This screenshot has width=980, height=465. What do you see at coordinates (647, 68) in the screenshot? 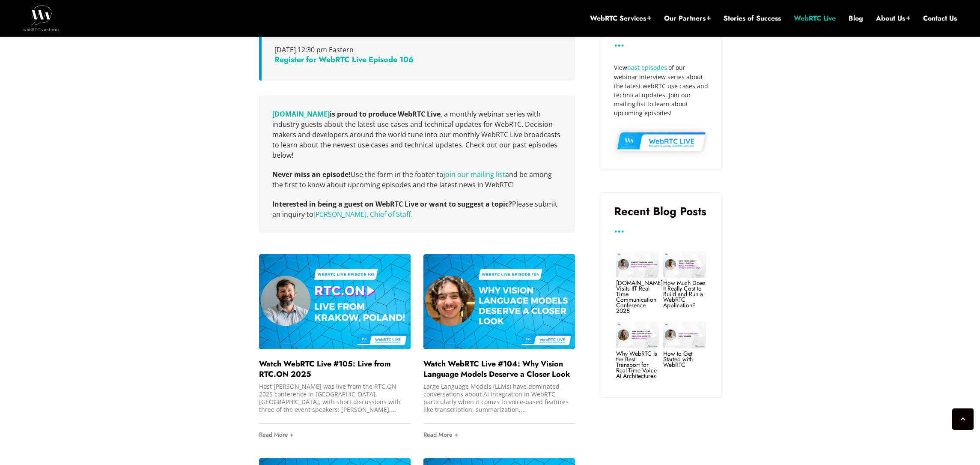
I see `a: past episodes` at bounding box center [647, 68].